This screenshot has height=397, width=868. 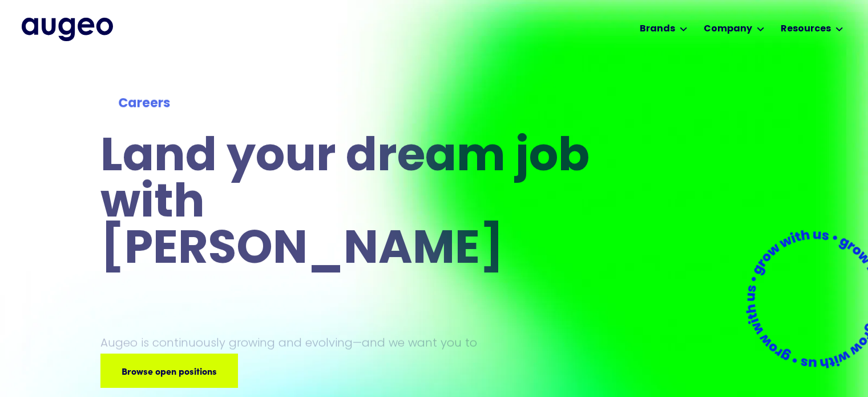 I want to click on strong: Careers, so click(x=144, y=104).